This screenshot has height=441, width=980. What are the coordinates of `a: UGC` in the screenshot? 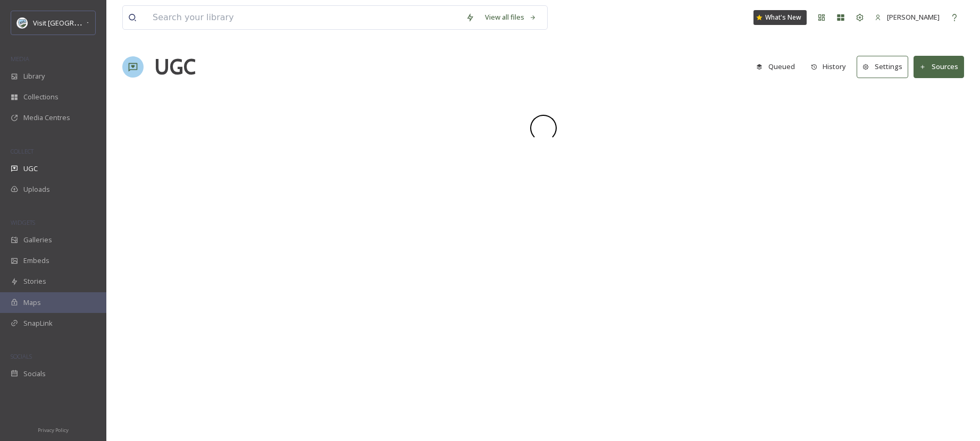 It's located at (175, 67).